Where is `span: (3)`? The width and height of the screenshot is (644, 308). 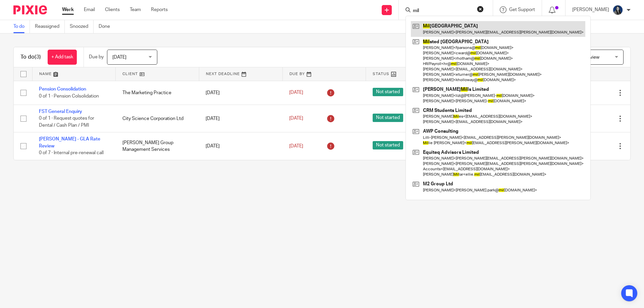 span: (3) is located at coordinates (38, 57).